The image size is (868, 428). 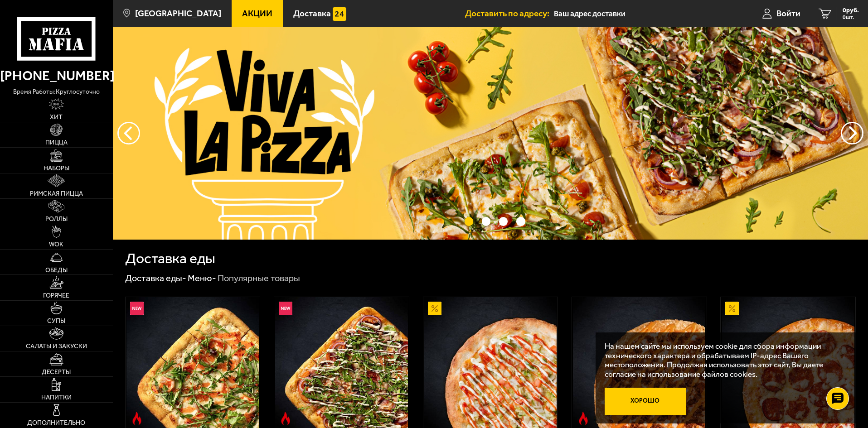 I want to click on span: Напитки, so click(x=57, y=398).